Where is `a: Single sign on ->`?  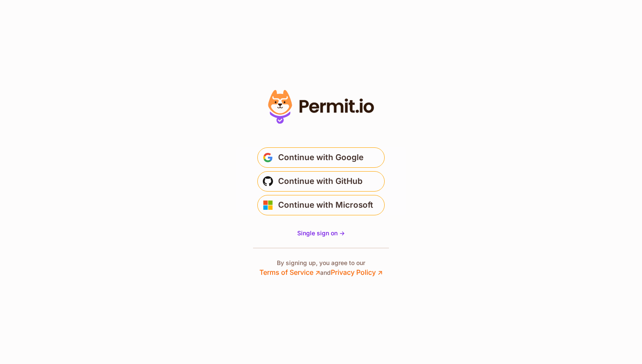 a: Single sign on -> is located at coordinates (321, 233).